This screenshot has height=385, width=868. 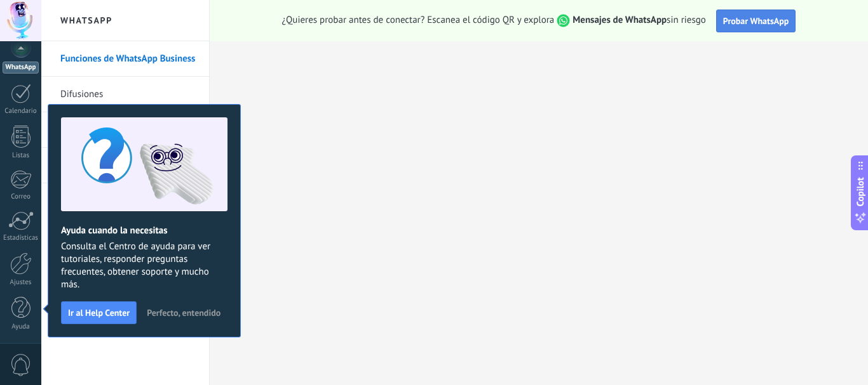 What do you see at coordinates (21, 282) in the screenshot?
I see `div: Ajustes` at bounding box center [21, 282].